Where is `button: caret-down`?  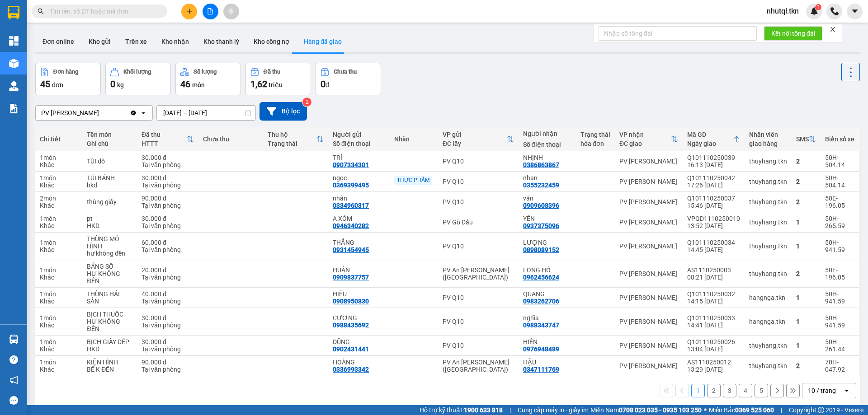 button: caret-down is located at coordinates (854, 11).